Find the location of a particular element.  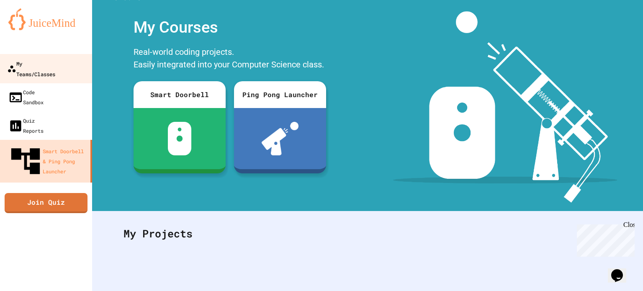

div: Chat with us now!Close is located at coordinates (31, 28).